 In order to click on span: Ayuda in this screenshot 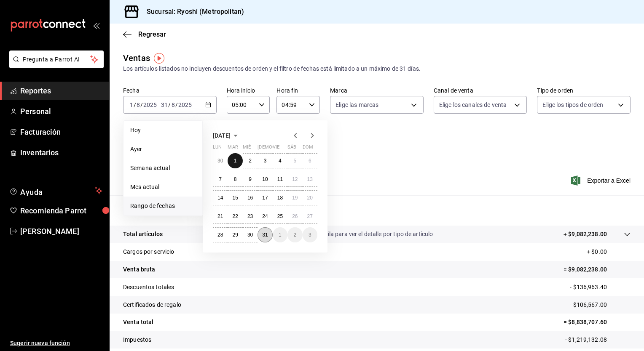, I will do `click(56, 191)`.